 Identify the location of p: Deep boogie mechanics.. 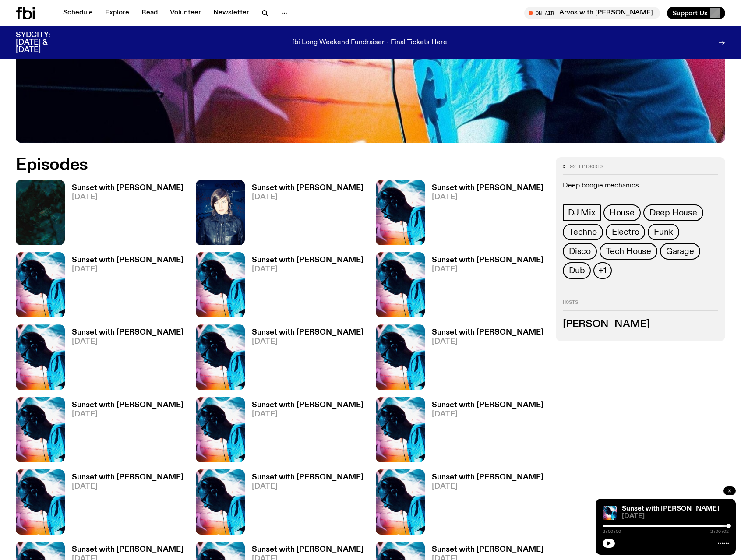
(641, 185).